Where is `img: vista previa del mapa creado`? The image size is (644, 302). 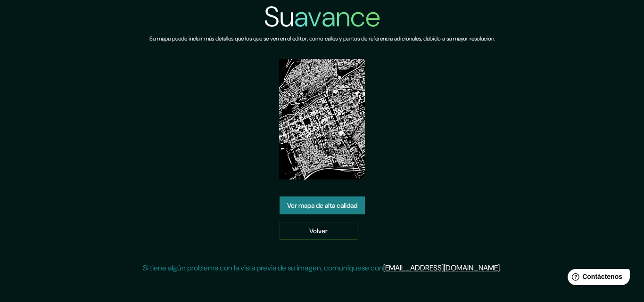 img: vista previa del mapa creado is located at coordinates (322, 119).